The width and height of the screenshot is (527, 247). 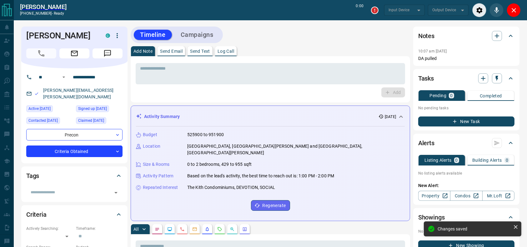 I want to click on button: New Task, so click(x=467, y=122).